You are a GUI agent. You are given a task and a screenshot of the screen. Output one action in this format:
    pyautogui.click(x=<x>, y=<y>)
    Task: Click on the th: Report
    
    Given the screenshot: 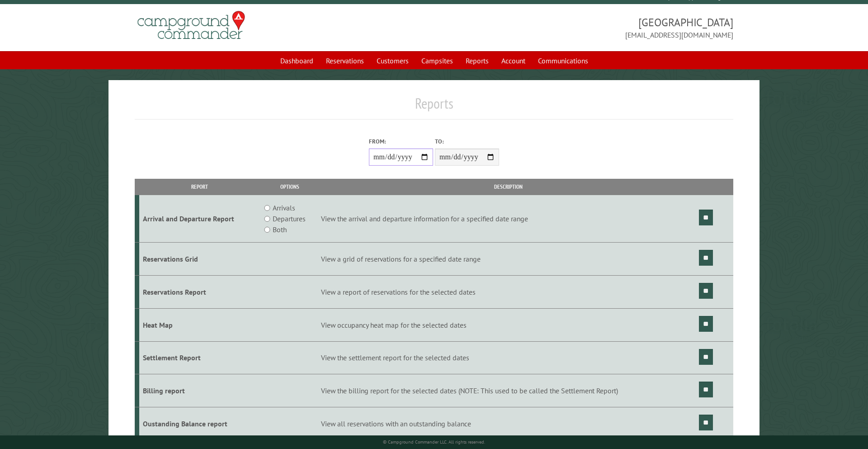 What is the action you would take?
    pyautogui.click(x=200, y=186)
    